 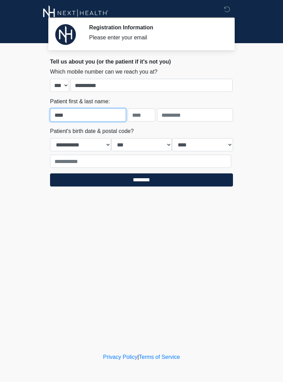 What do you see at coordinates (104, 72) in the screenshot?
I see `label: Which mobile number can we reach you at?` at bounding box center [104, 72].